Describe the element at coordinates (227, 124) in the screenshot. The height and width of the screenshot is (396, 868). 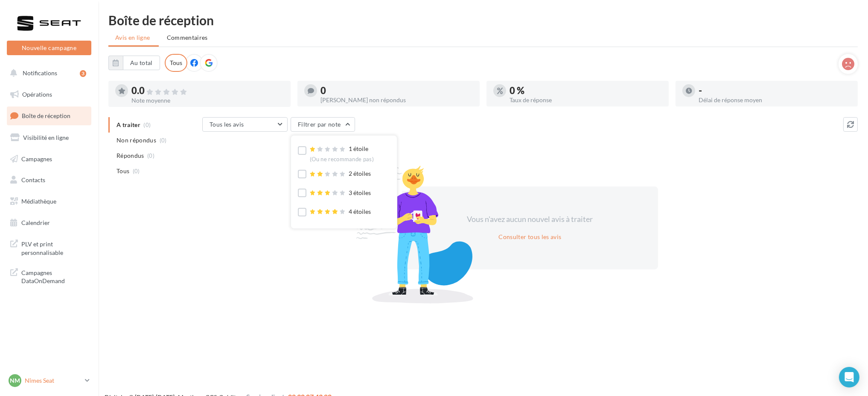
I see `span: Tous les avis` at that location.